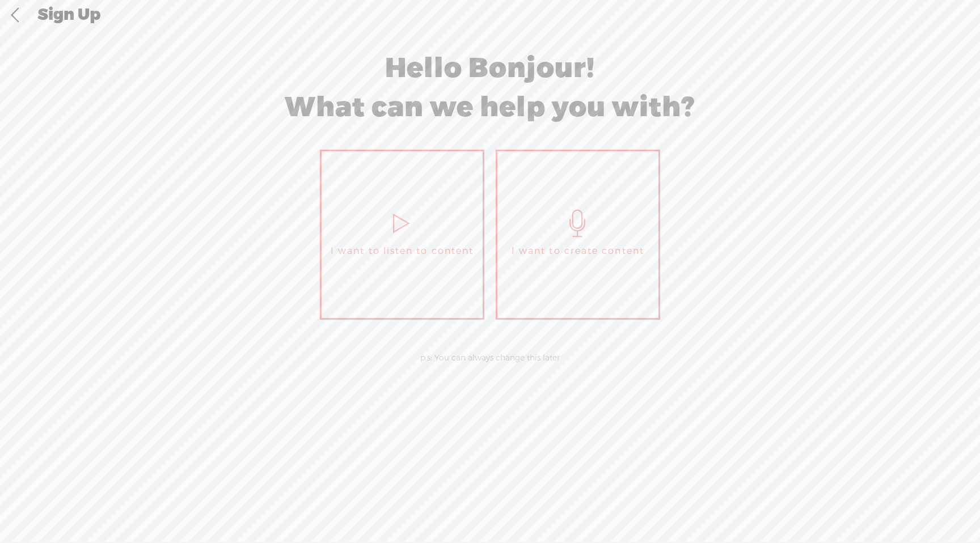 This screenshot has height=543, width=980. Describe the element at coordinates (490, 69) in the screenshot. I see `div: Hello Bonjour!` at that location.